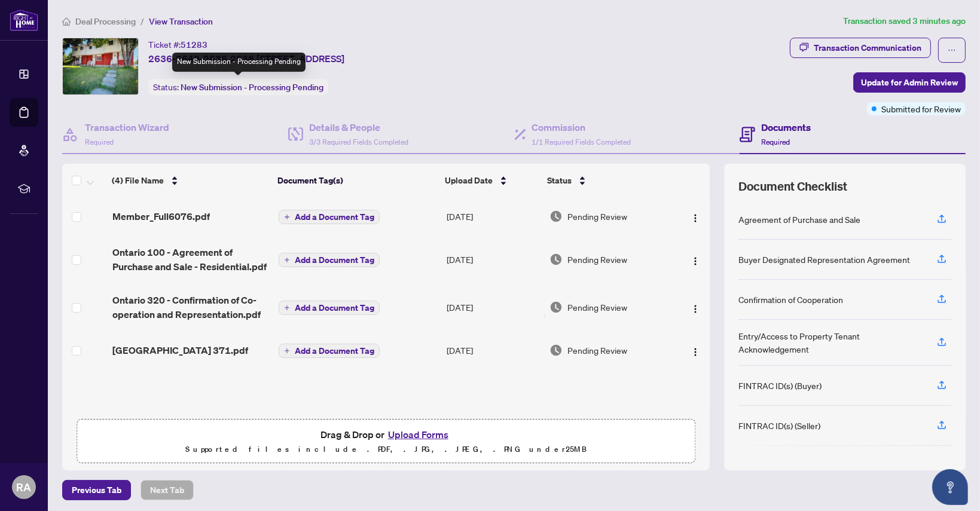 This screenshot has height=511, width=980. Describe the element at coordinates (238, 87) in the screenshot. I see `div: Status:` at that location.